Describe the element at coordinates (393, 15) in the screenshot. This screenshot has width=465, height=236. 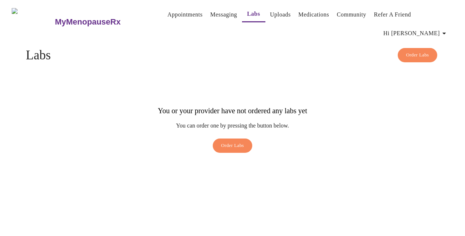
I see `button: Refer a Friend` at that location.